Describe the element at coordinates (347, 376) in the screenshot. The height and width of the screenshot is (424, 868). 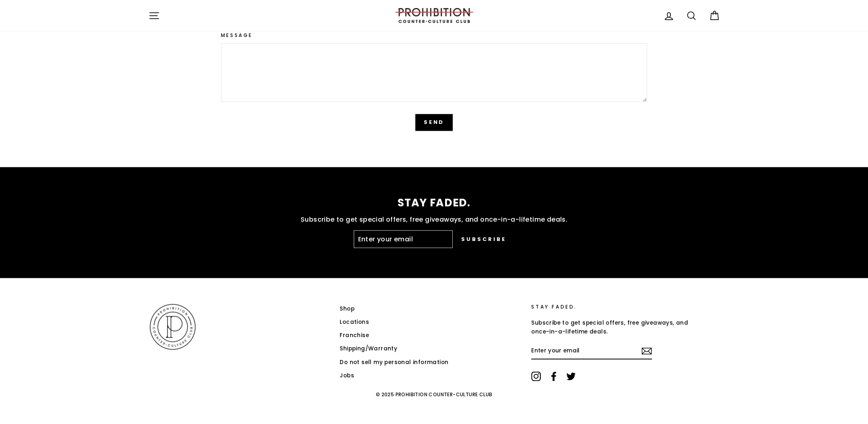
I see `a: Jobs` at that location.